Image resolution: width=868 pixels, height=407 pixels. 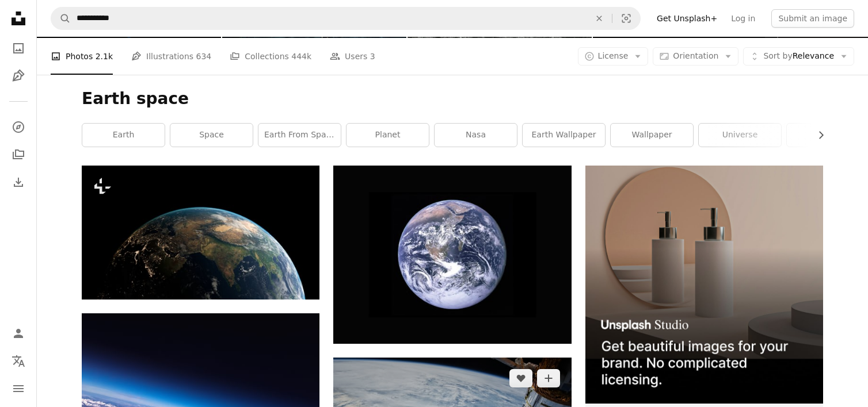 What do you see at coordinates (271, 56) in the screenshot?
I see `a: Collections 444k` at bounding box center [271, 56].